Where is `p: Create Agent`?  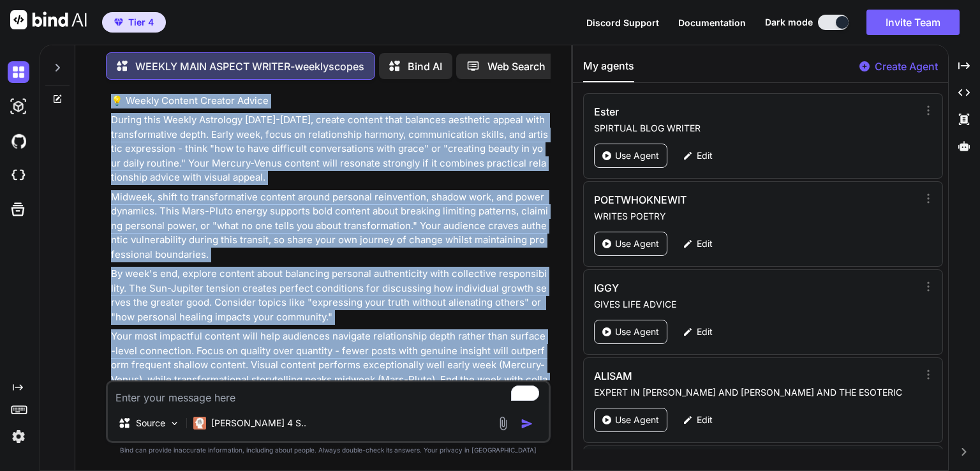
p: Create Agent is located at coordinates (906, 66).